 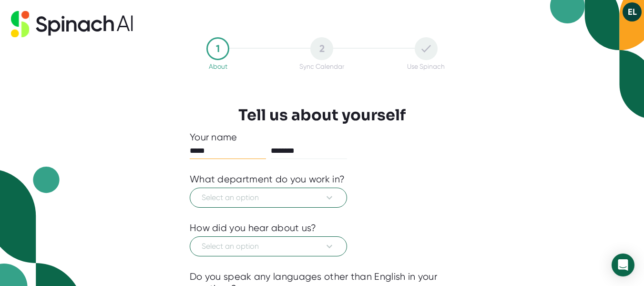 What do you see at coordinates (218, 48) in the screenshot?
I see `div: 1` at bounding box center [218, 48].